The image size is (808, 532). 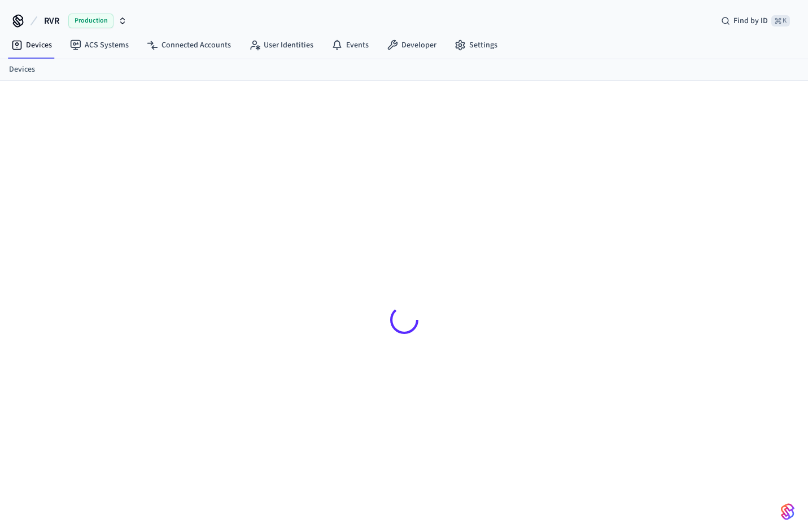 I want to click on a: Events, so click(x=350, y=46).